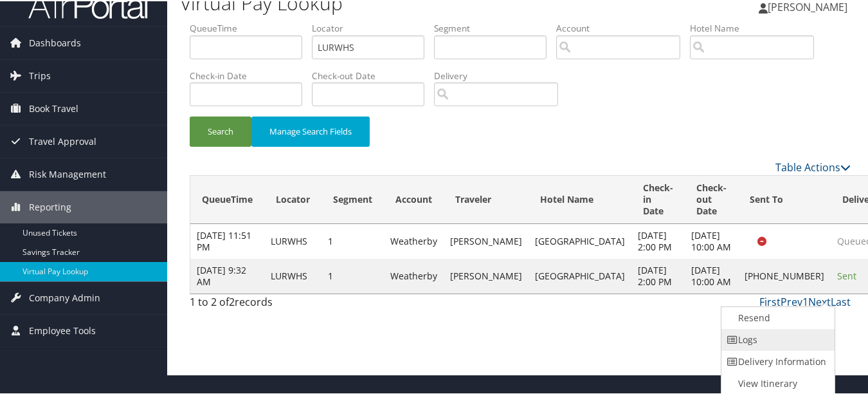 The image size is (868, 394). What do you see at coordinates (580, 198) in the screenshot?
I see `th: Hotel Name: activate to sort column descending` at bounding box center [580, 198].